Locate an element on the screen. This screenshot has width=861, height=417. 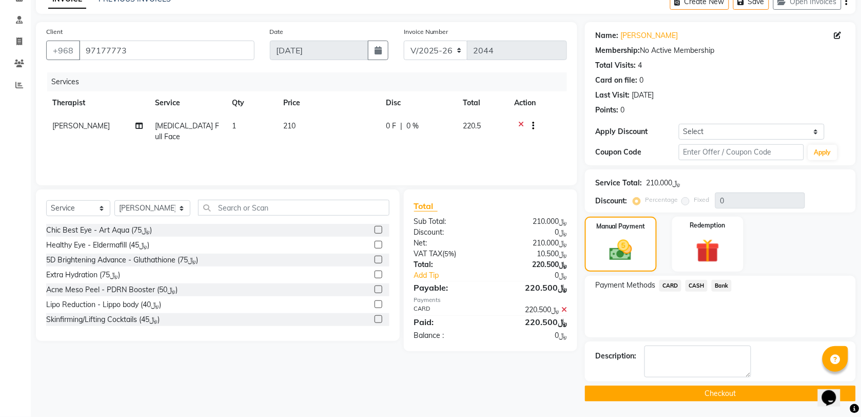
div: Balance : is located at coordinates (448, 335).